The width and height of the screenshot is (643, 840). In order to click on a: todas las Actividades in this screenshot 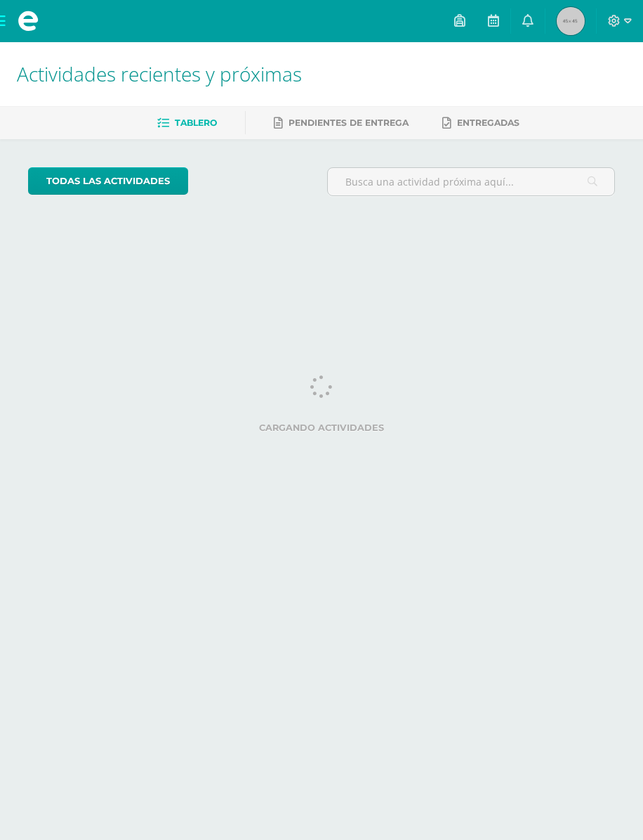, I will do `click(108, 181)`.